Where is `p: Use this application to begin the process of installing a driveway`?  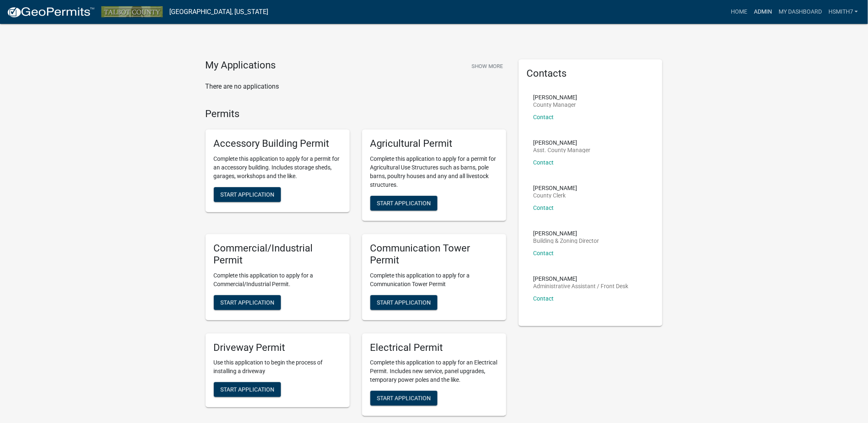 p: Use this application to begin the process of installing a driveway is located at coordinates (277, 366).